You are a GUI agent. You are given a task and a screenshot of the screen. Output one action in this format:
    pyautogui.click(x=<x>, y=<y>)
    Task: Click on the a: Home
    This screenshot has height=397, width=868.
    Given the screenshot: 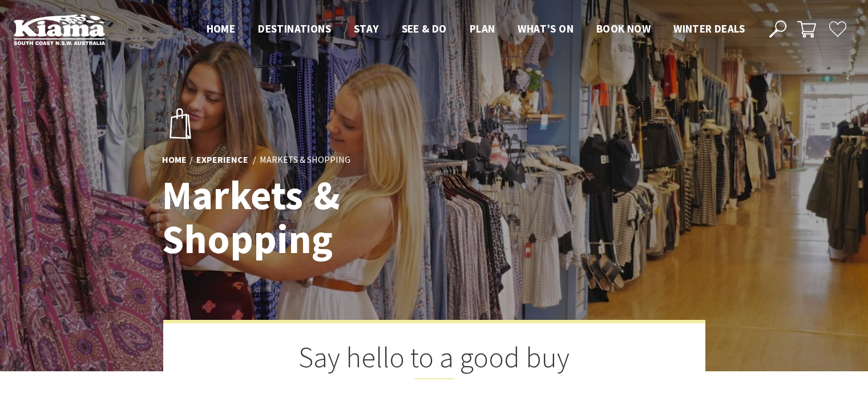 What is the action you would take?
    pyautogui.click(x=174, y=160)
    